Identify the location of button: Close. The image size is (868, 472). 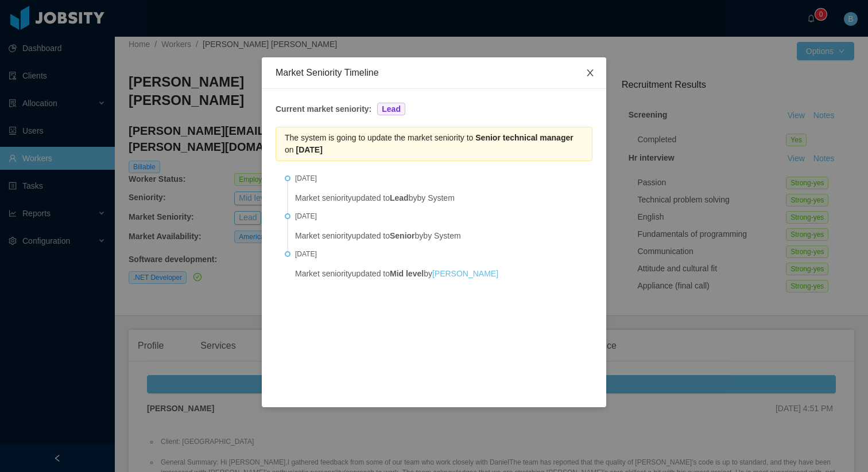
(590, 73).